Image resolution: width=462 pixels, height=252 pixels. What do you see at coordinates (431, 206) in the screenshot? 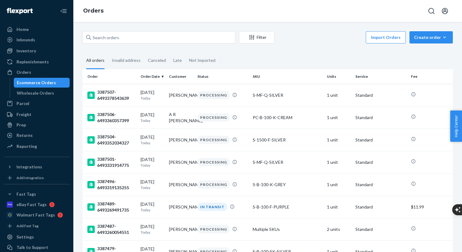
I see `td: $11.99` at bounding box center [431, 206].